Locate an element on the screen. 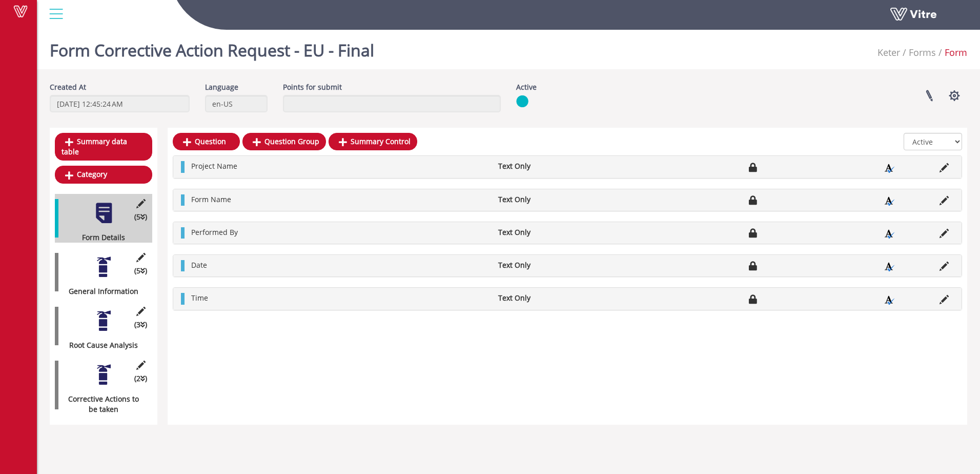  label: Created At is located at coordinates (67, 88).